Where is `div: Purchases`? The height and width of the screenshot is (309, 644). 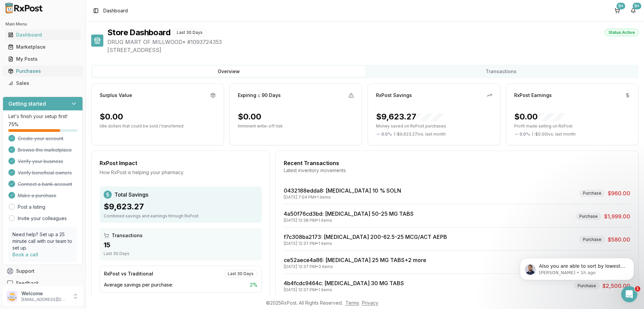 div: Purchases is located at coordinates (43, 71).